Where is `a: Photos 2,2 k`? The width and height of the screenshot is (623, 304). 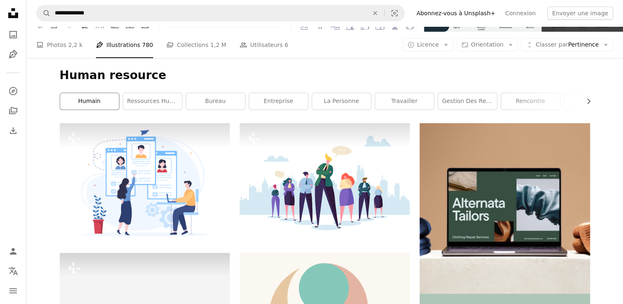 a: Photos 2,2 k is located at coordinates (59, 45).